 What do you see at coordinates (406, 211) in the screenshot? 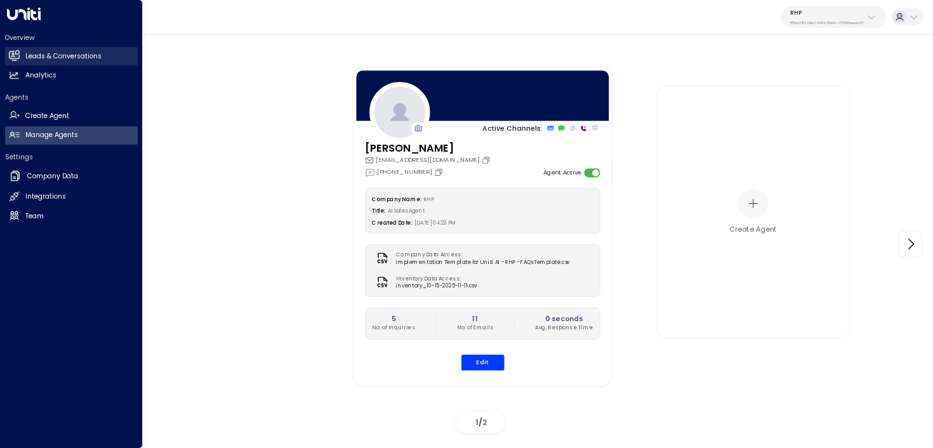
I see `span: AI Sales Agent` at bounding box center [406, 211].